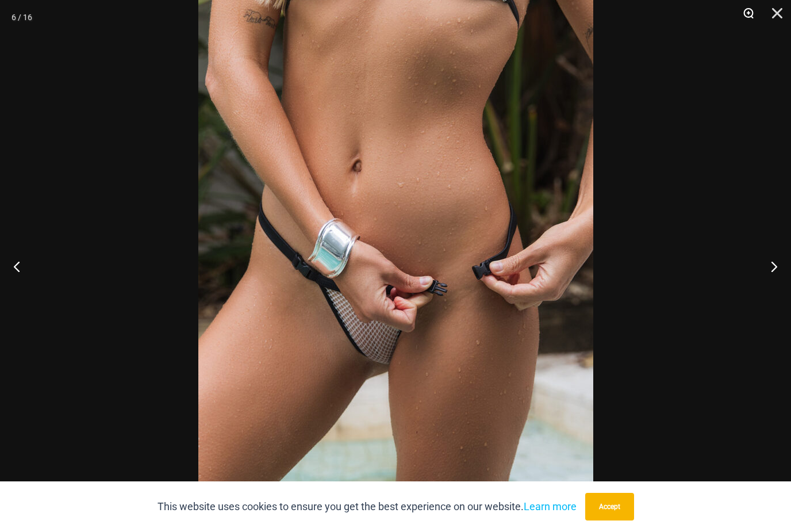 The height and width of the screenshot is (532, 791). I want to click on p: This website uses cookies to ensure you get the best experience on our website., so click(367, 506).